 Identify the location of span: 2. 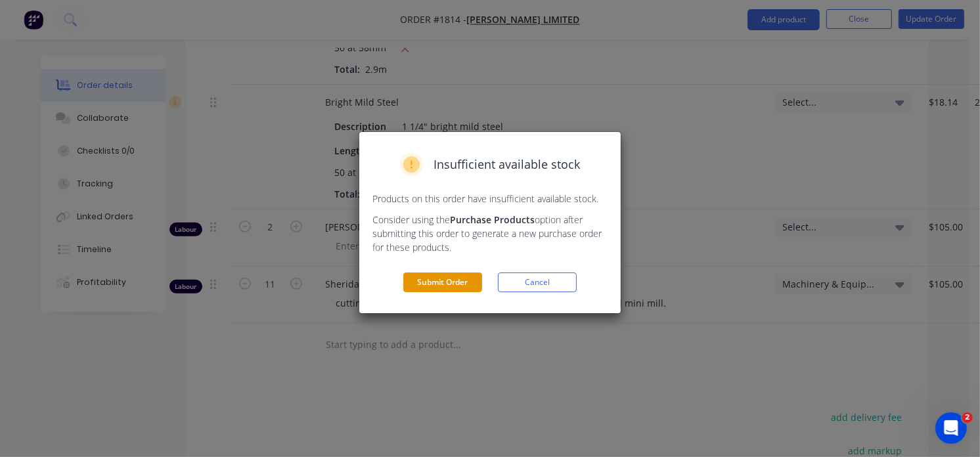
(968, 417).